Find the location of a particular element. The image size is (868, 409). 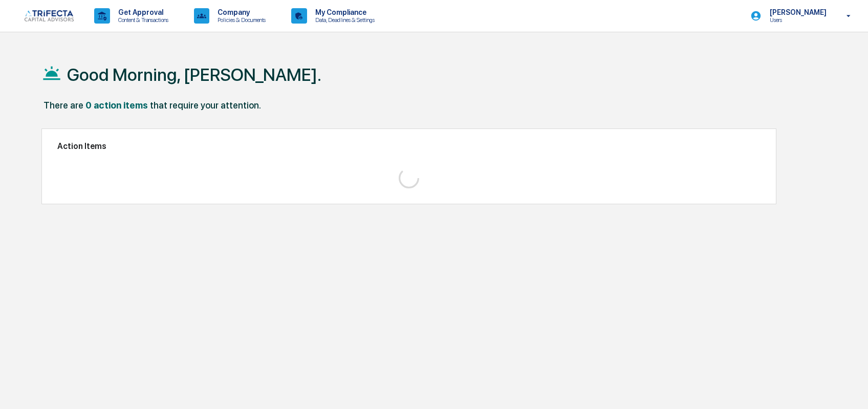

p: Content & Transactions is located at coordinates (142, 20).